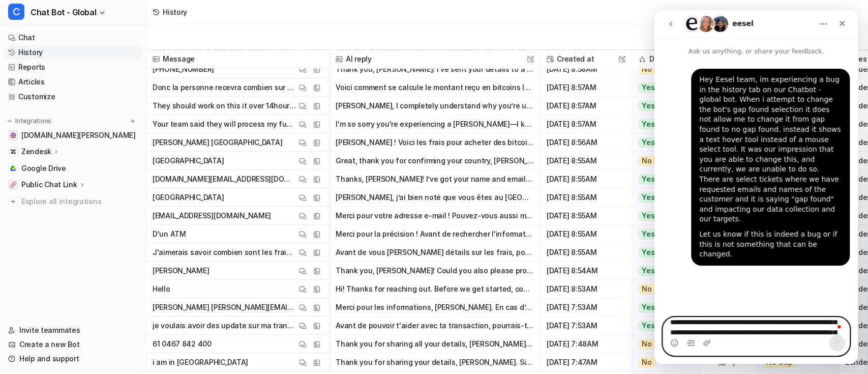 This screenshot has width=868, height=374. Describe the element at coordinates (73, 97) in the screenshot. I see `a: Customize` at that location.